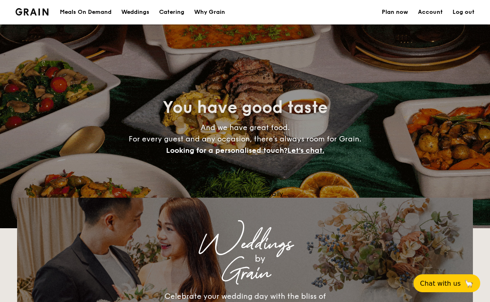  What do you see at coordinates (260, 258) in the screenshot?
I see `div: by` at bounding box center [260, 258].